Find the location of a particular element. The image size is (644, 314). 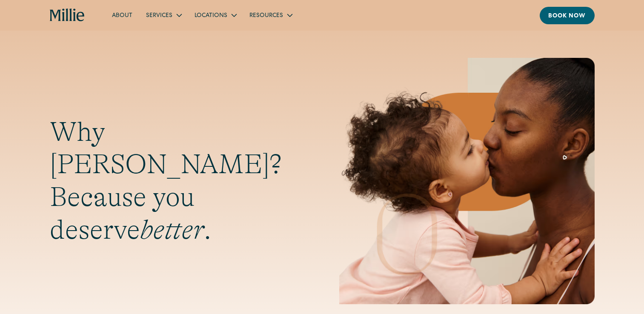

a: Book now is located at coordinates (567, 15).